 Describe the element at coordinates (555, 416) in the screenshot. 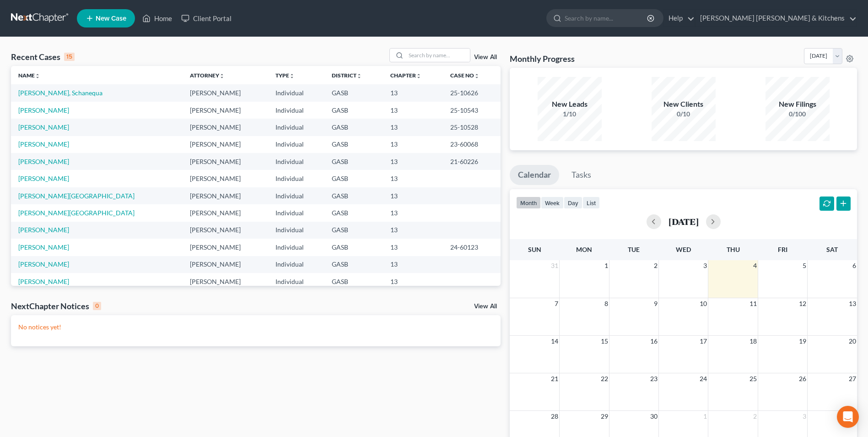

I see `span: 28` at that location.